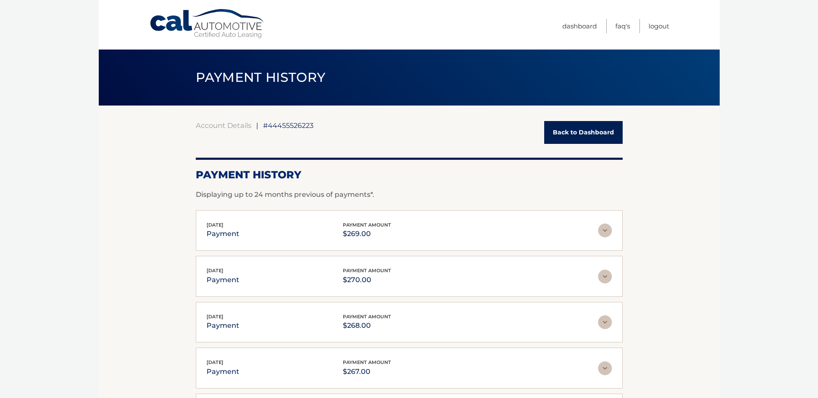  What do you see at coordinates (367, 280) in the screenshot?
I see `p: $270.00` at bounding box center [367, 280].